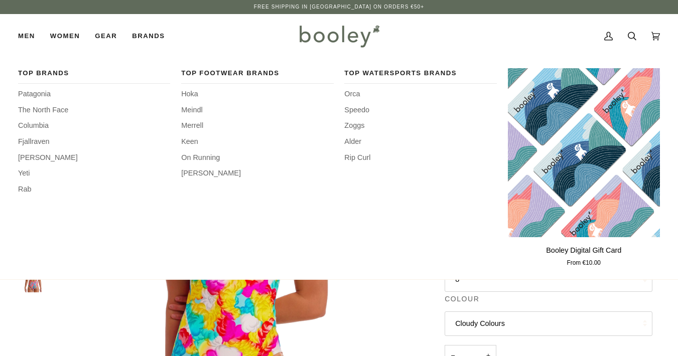  What do you see at coordinates (94, 94) in the screenshot?
I see `a: Patagonia` at bounding box center [94, 94].